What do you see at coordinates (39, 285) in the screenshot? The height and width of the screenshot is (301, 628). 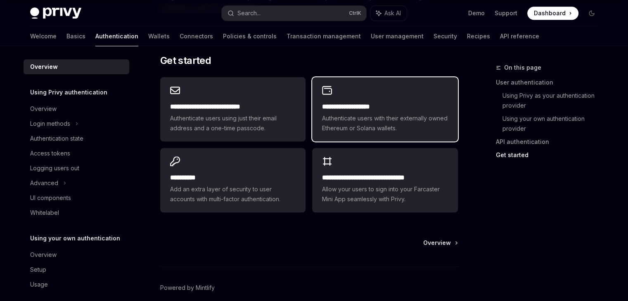 I see `div: Usage` at bounding box center [39, 285].